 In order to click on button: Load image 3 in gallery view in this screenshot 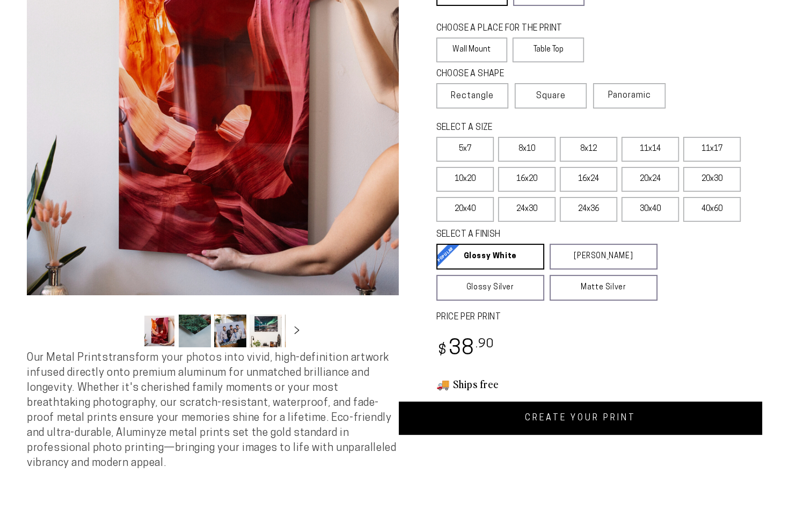, I will do `click(230, 330)`.